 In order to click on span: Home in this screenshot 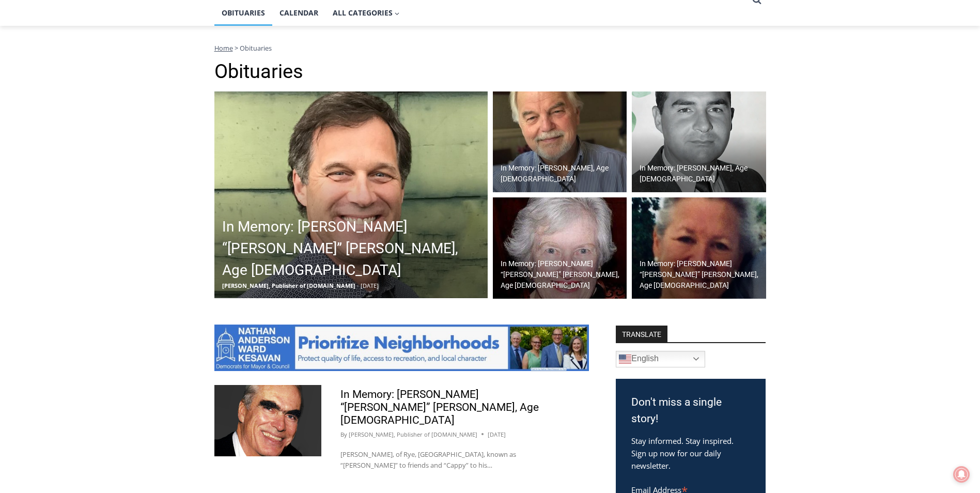, I will do `click(223, 48)`.